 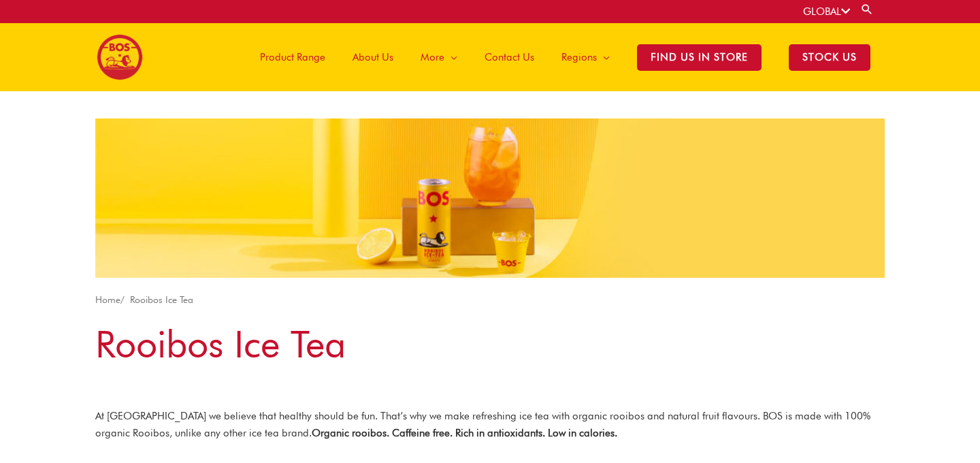 What do you see at coordinates (826, 12) in the screenshot?
I see `a: GLOBAL` at bounding box center [826, 12].